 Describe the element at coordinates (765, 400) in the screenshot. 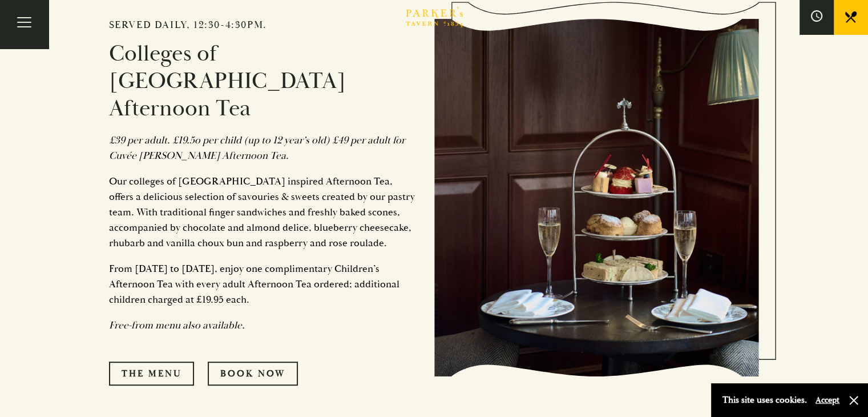

I see `p: This site uses cookies.` at that location.